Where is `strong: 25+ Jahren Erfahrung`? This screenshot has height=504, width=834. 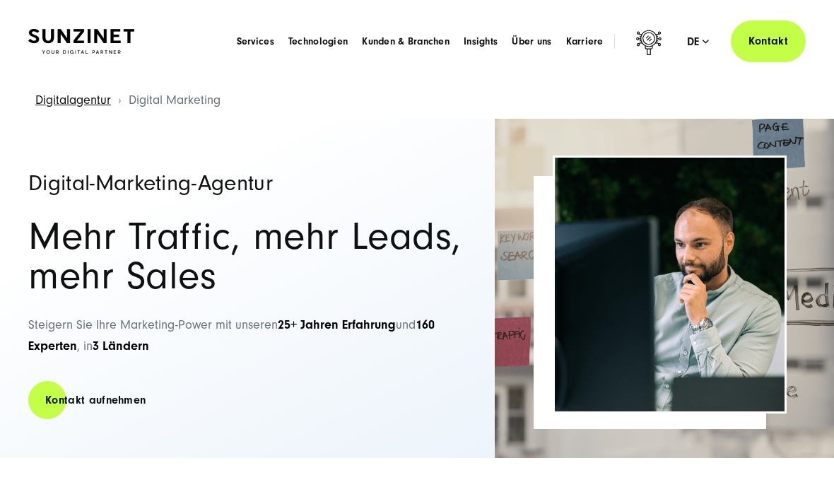
strong: 25+ Jahren Erfahrung is located at coordinates (336, 325).